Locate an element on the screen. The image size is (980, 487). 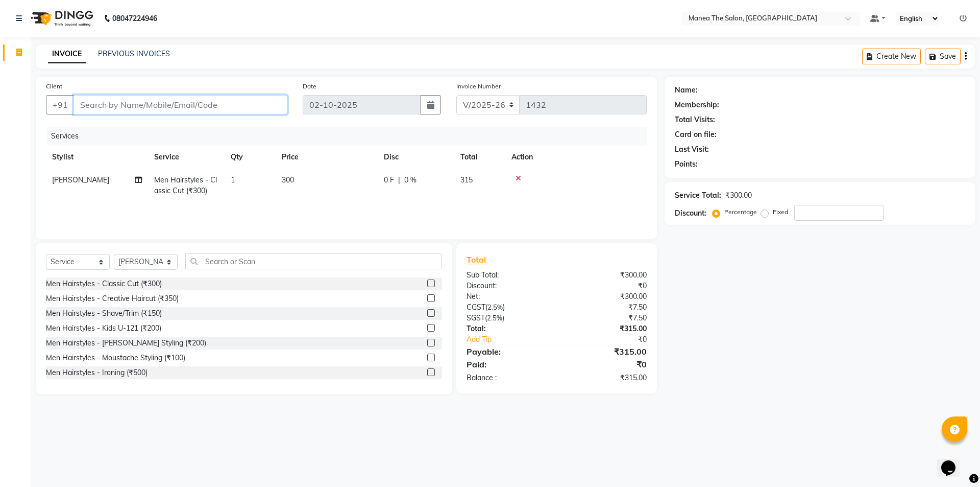
span: 0 F is located at coordinates (389, 180).